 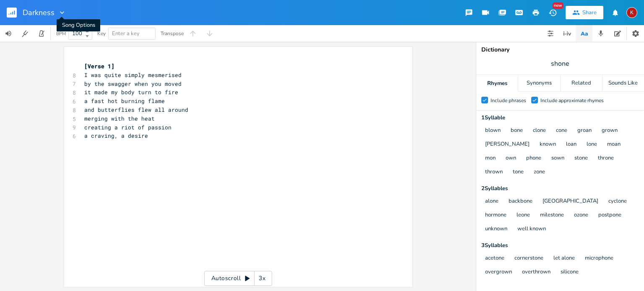 I want to click on button: silicone, so click(x=569, y=273).